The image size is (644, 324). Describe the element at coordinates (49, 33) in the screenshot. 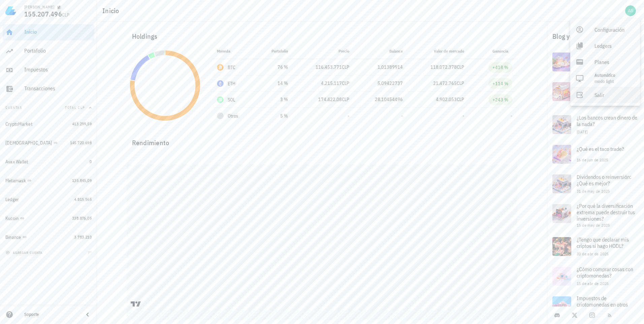

I see `a: Inicio` at that location.